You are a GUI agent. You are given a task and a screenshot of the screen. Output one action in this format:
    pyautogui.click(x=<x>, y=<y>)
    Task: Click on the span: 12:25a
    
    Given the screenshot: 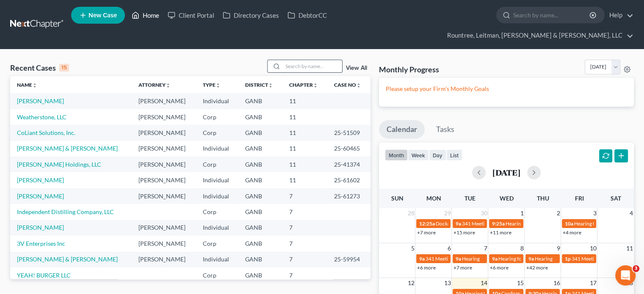 What is the action you would take?
    pyautogui.click(x=426, y=224)
    